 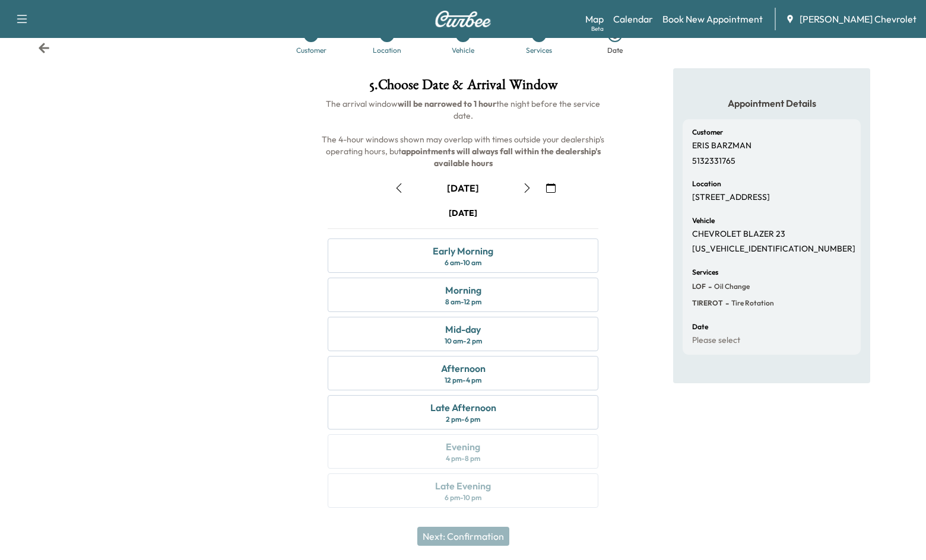 What do you see at coordinates (463, 329) in the screenshot?
I see `div: Mid-day` at bounding box center [463, 329].